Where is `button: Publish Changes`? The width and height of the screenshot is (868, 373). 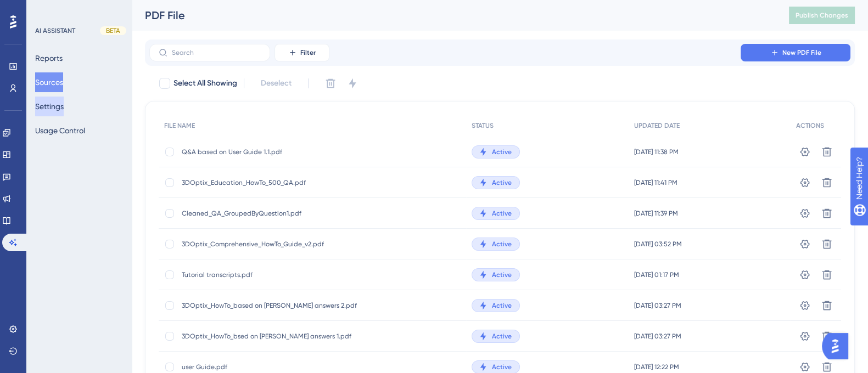 button: Publish Changes is located at coordinates (821, 16).